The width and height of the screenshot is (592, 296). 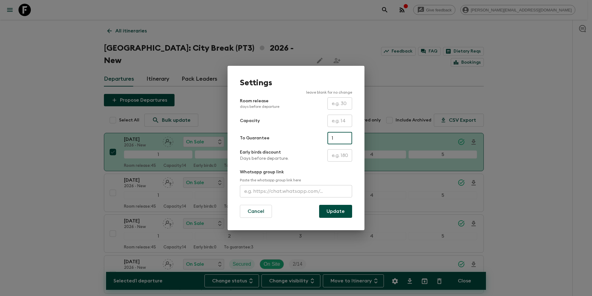 What do you see at coordinates (296, 191) in the screenshot?
I see `input: e.g. https://chat.whatsapp.com/...` at bounding box center [296, 191].